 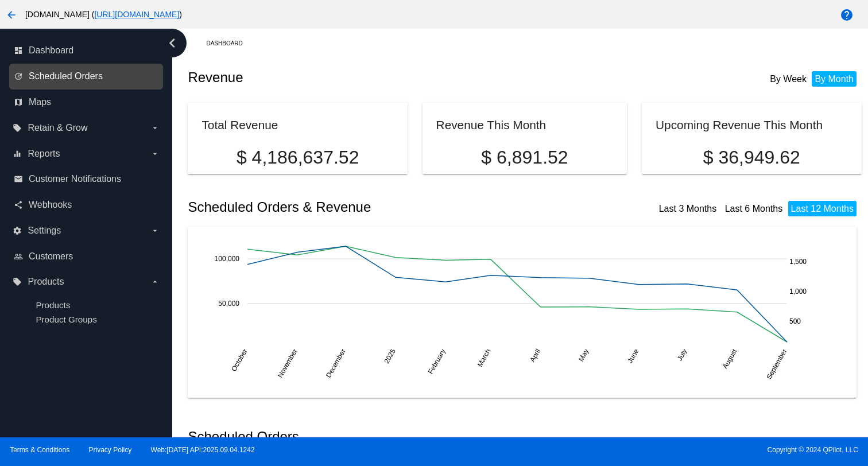 What do you see at coordinates (229, 303) in the screenshot?
I see `text: 50,000` at bounding box center [229, 303].